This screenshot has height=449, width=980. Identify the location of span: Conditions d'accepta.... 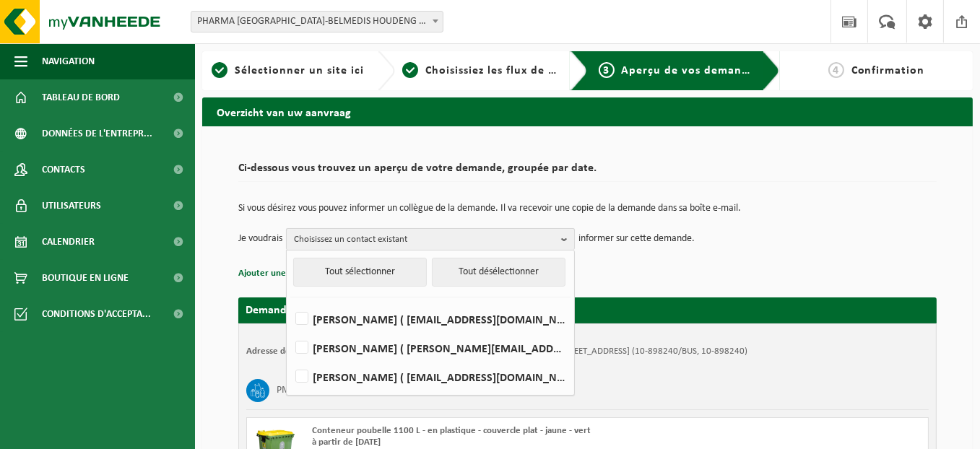
(96, 314).